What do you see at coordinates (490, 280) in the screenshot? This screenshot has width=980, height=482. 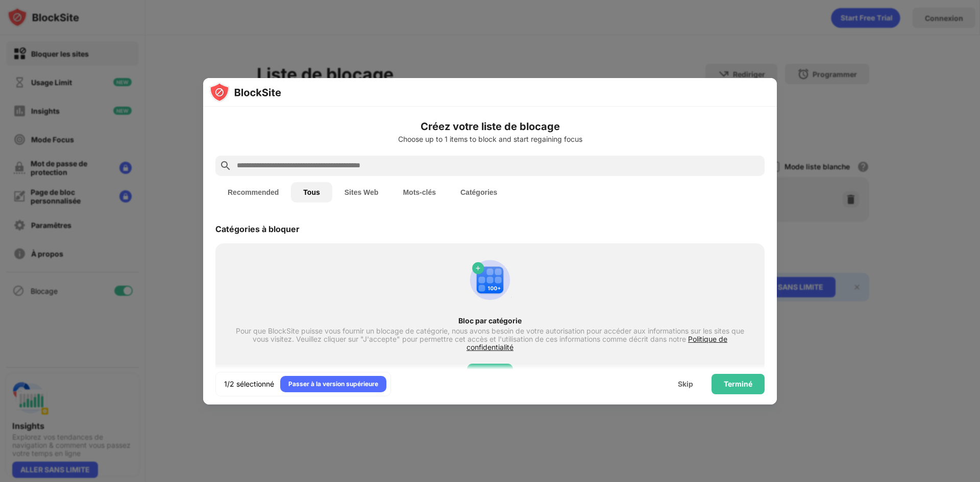 I see `img: category-add.svg` at bounding box center [490, 280].